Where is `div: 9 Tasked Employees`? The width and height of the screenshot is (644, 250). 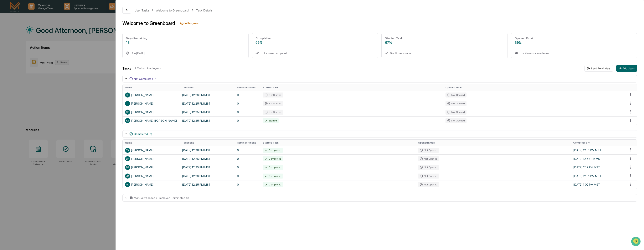
div: 9 Tasked Employees is located at coordinates (358, 68).